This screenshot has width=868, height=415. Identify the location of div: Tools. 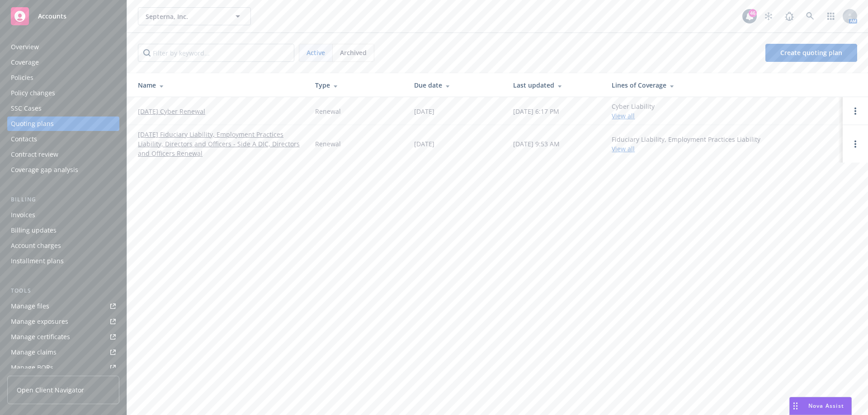
(63, 291).